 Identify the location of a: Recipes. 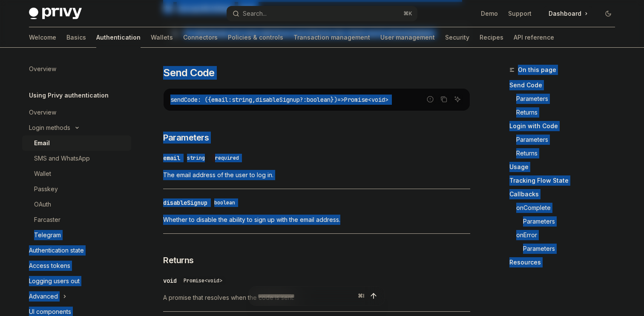
(491, 38).